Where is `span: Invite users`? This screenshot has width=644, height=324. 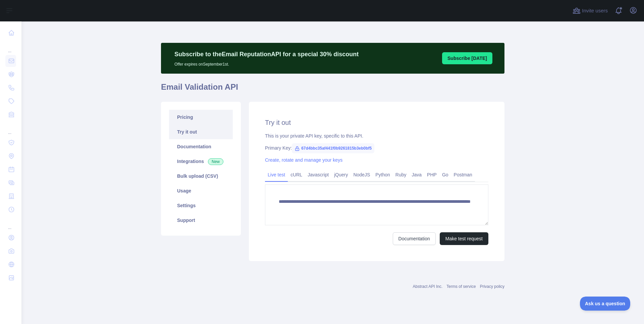
span: Invite users is located at coordinates (595, 11).